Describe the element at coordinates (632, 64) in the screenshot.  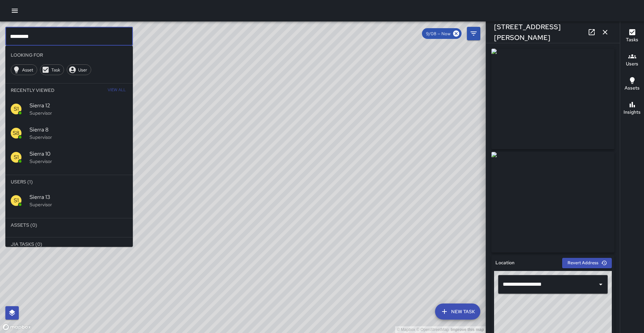
I see `h6: Users` at that location.